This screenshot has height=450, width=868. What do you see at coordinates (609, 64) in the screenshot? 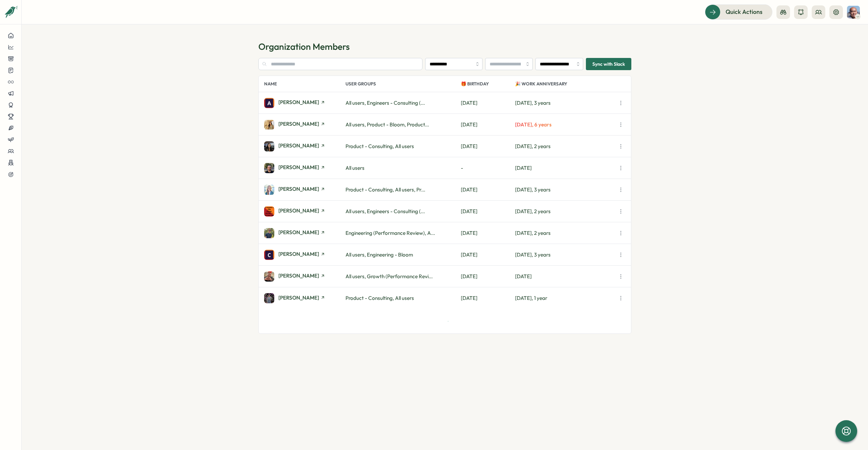
I see `span: Sync with Slack` at bounding box center [609, 64].